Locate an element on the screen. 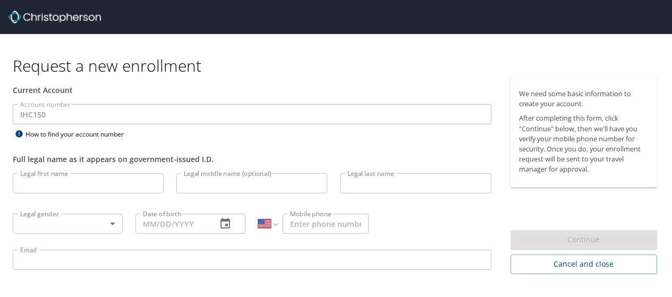 This screenshot has height=297, width=672. div: How to find your account number is located at coordinates (79, 134).